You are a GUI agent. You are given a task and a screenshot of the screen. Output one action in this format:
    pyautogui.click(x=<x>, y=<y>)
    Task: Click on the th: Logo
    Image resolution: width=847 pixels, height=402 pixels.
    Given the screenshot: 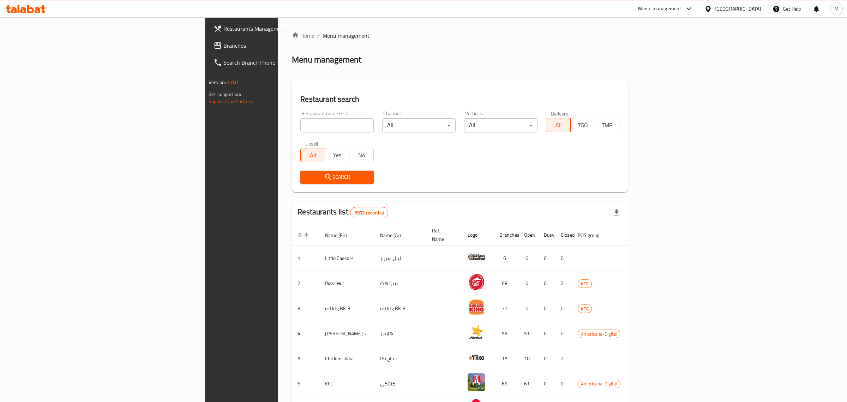 What is the action you would take?
    pyautogui.click(x=478, y=235)
    